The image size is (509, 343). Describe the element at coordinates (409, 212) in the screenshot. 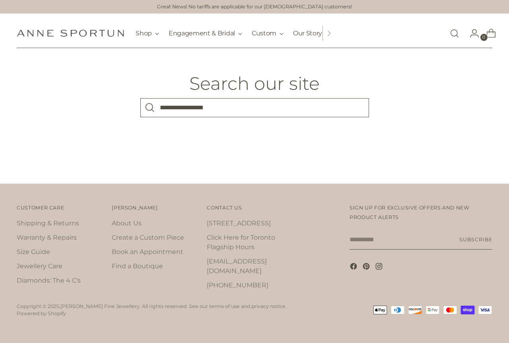

I see `span: Sign up for exclusive offers and new product alerts` at that location.